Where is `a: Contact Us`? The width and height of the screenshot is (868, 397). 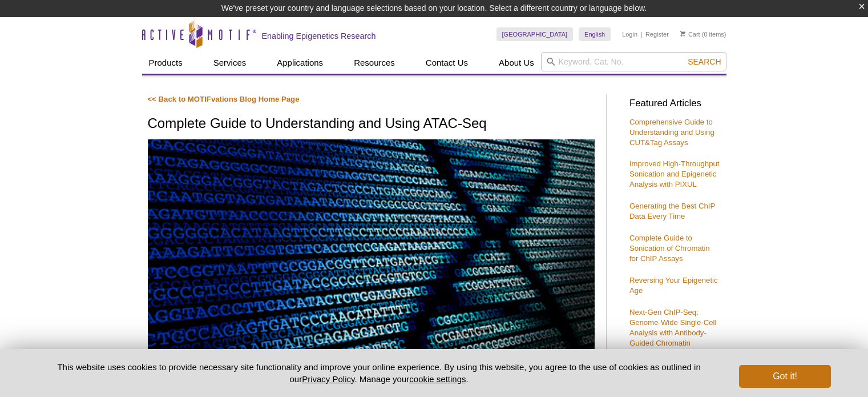
a: Contact Us is located at coordinates (447, 63).